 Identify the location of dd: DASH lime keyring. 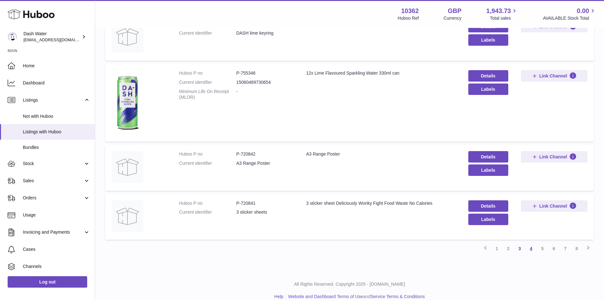
(265, 33).